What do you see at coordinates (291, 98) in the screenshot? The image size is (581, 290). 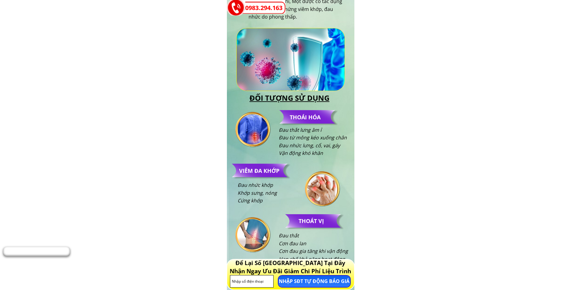 I see `h3: ĐỐI TƯỢNG SỬ DỤNG` at bounding box center [291, 98].